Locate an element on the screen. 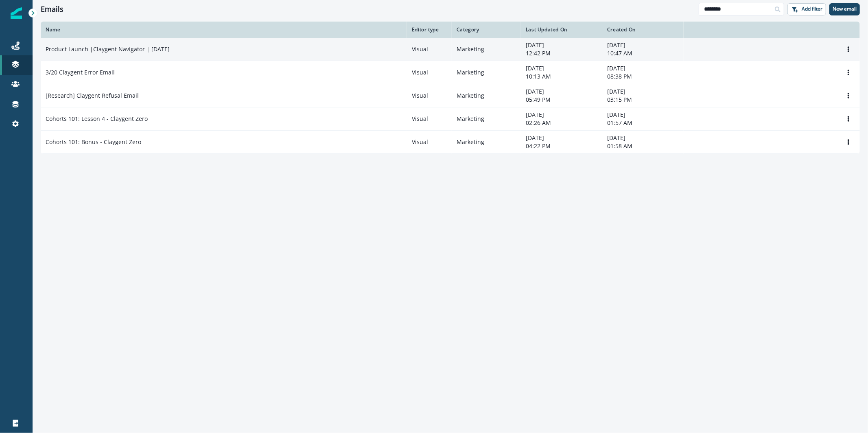 Image resolution: width=868 pixels, height=433 pixels. p: 08:38 PM is located at coordinates (644, 77).